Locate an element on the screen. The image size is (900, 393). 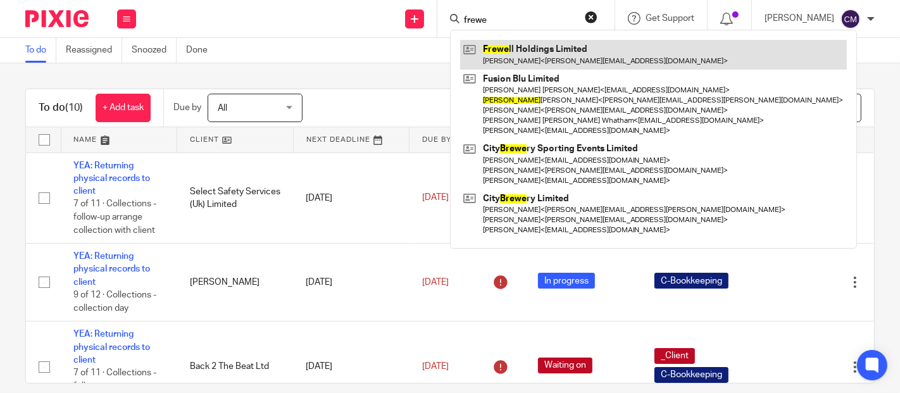
td: Select Safety Services (Uk) Limited is located at coordinates (236, 198).